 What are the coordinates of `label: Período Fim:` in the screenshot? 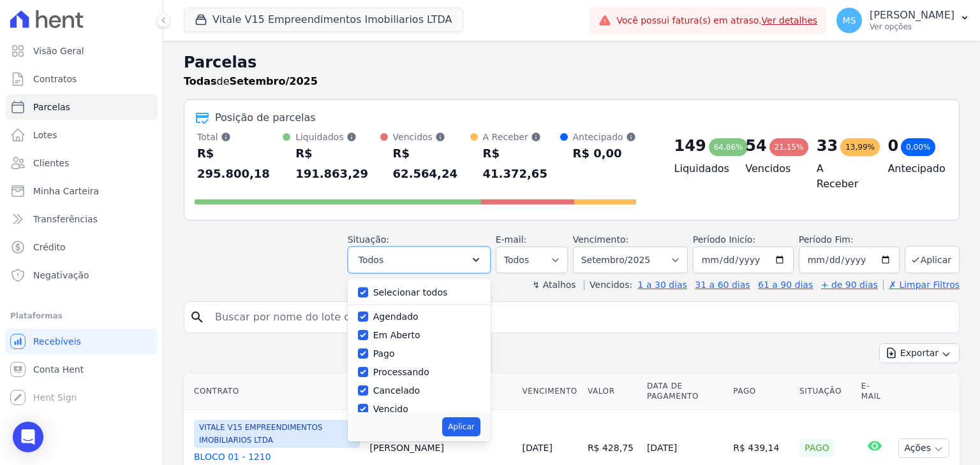 It's located at (849, 240).